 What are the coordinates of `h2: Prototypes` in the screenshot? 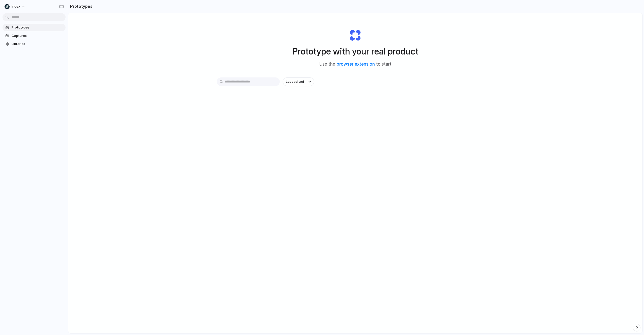 It's located at (80, 6).